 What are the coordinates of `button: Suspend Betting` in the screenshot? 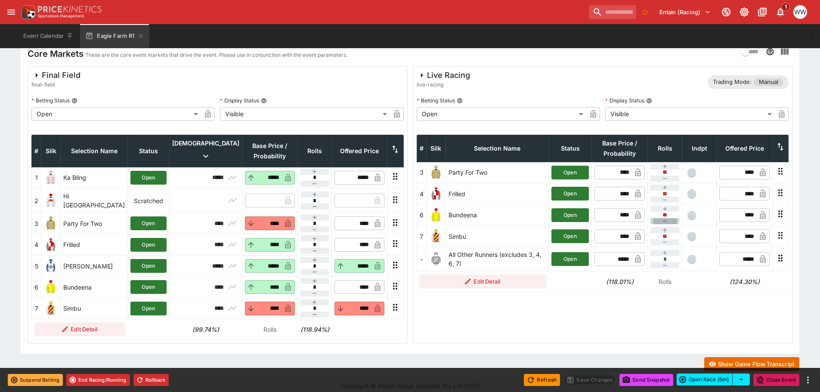 It's located at (35, 380).